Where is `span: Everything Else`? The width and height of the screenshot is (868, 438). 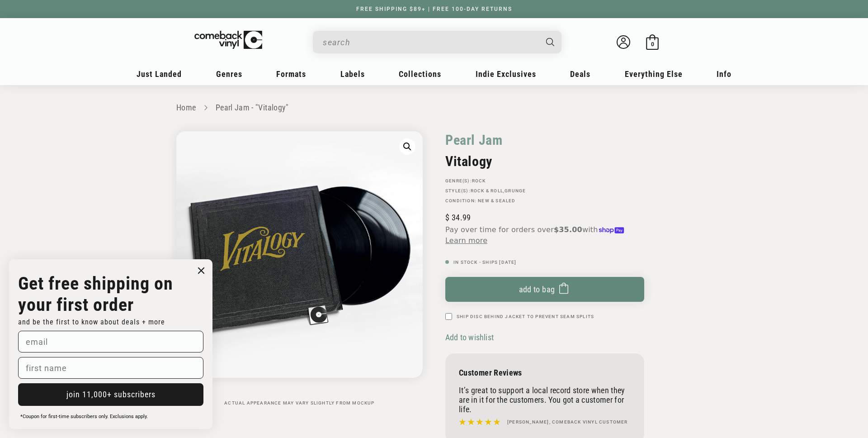 span: Everything Else is located at coordinates (654, 74).